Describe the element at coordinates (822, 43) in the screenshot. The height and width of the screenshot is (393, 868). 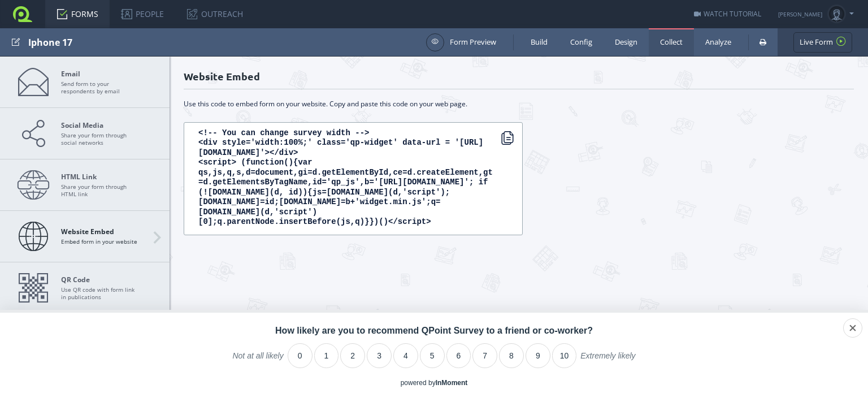
I see `a: Live Form` at that location.